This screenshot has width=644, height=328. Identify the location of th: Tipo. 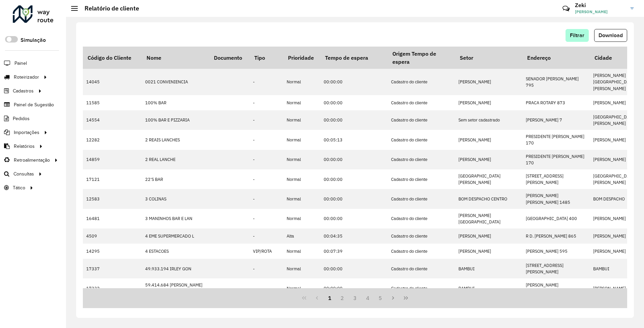
(266, 58).